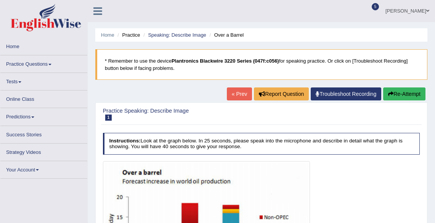  I want to click on button: Re-Attempt, so click(404, 94).